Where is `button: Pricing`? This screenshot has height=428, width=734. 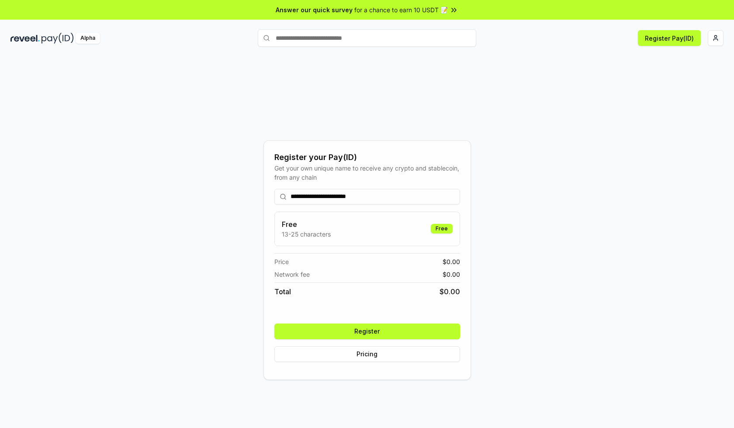 button: Pricing is located at coordinates (367, 354).